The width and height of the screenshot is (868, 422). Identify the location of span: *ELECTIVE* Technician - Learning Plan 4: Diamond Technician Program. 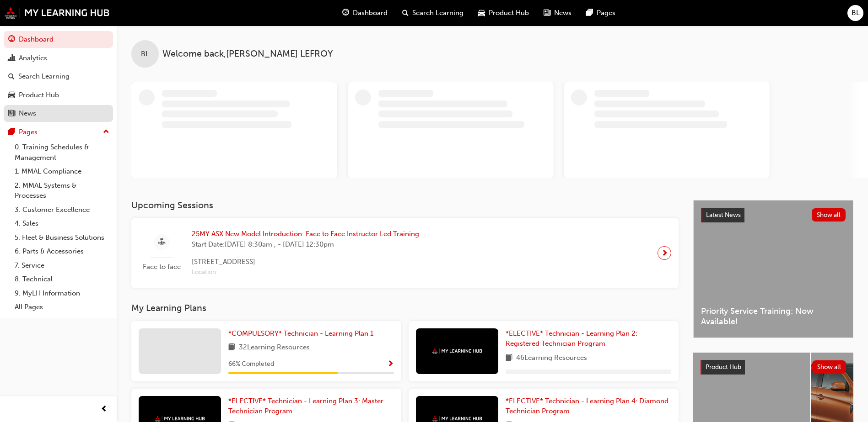
(587, 407).